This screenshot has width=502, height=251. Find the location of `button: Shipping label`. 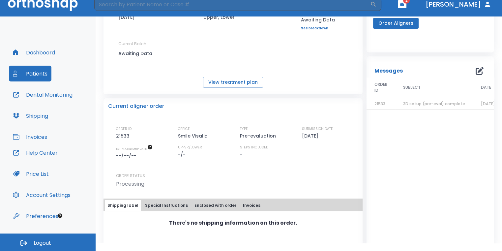

button: Shipping label is located at coordinates (123, 205).